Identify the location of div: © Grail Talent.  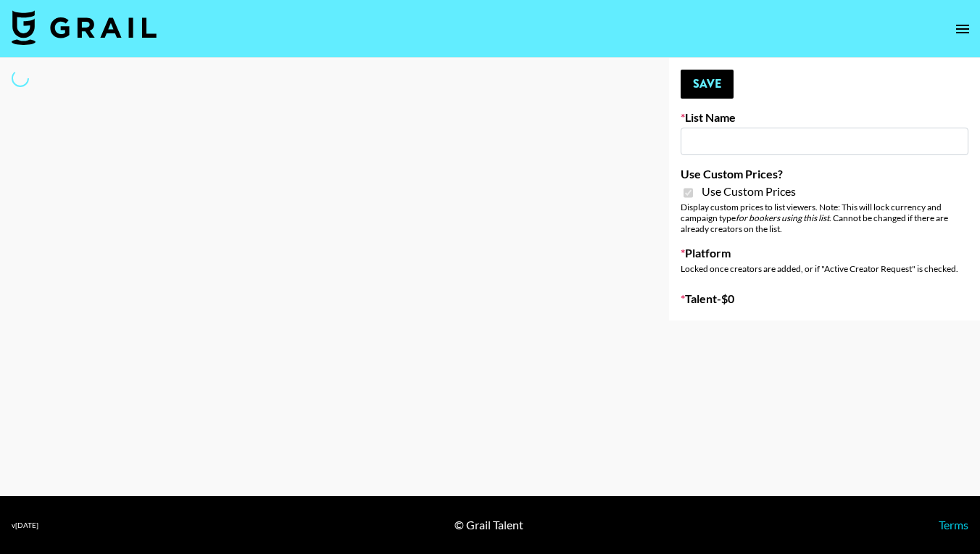
(489, 524).